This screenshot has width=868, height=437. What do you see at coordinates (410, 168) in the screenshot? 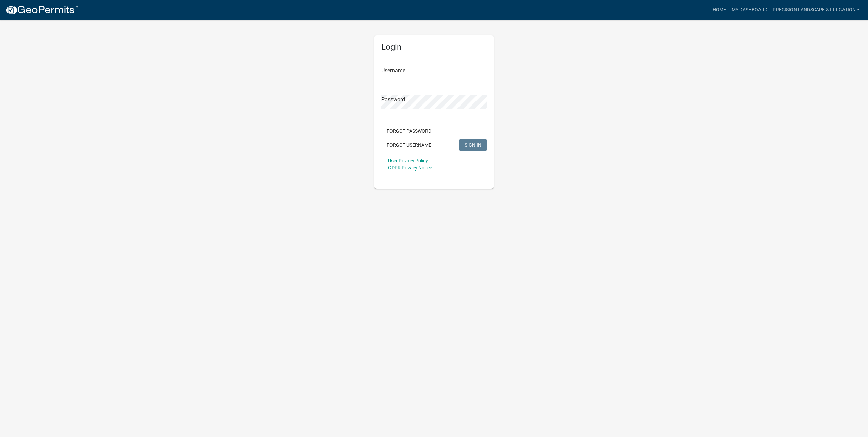
I see `a: GDPR Privacy Notice` at bounding box center [410, 168].